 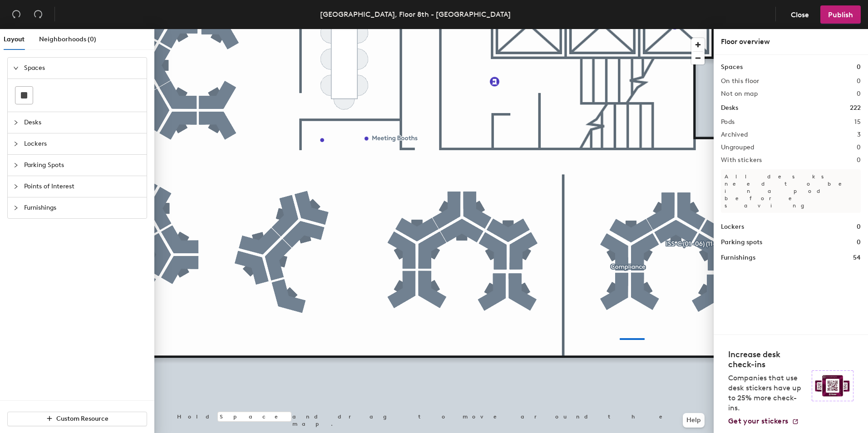 I want to click on div: Floor overview, so click(x=791, y=42).